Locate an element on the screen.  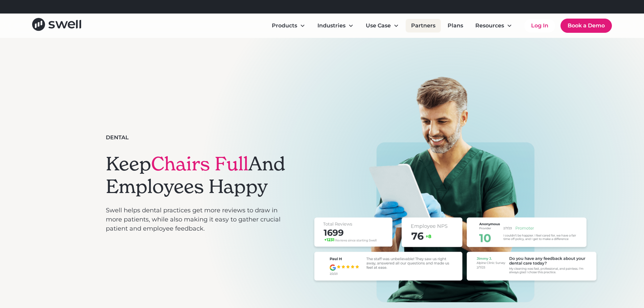
a: Plans is located at coordinates (455, 26).